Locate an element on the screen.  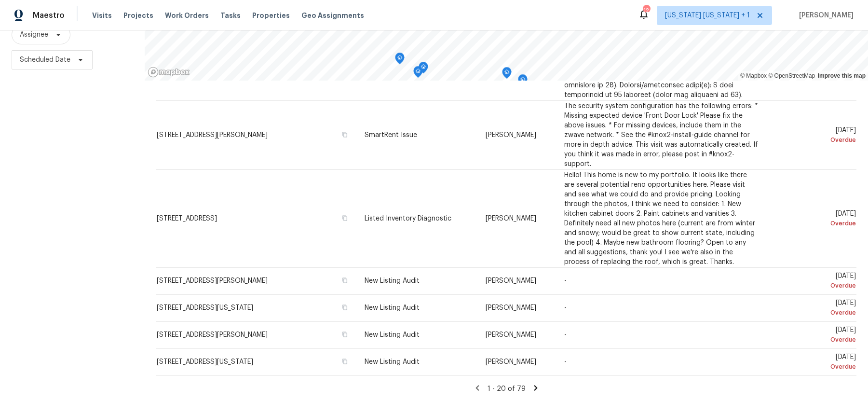
a: OpenStreetMap is located at coordinates (792, 76).